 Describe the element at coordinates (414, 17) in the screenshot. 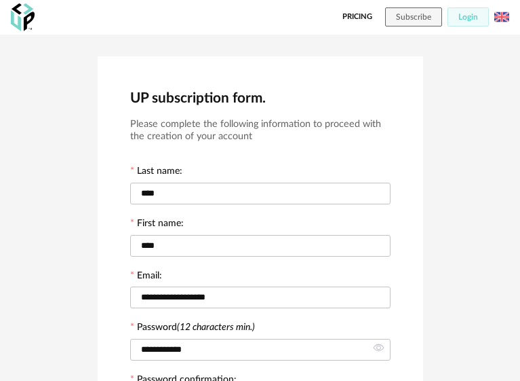

I see `button: Subscribe` at that location.